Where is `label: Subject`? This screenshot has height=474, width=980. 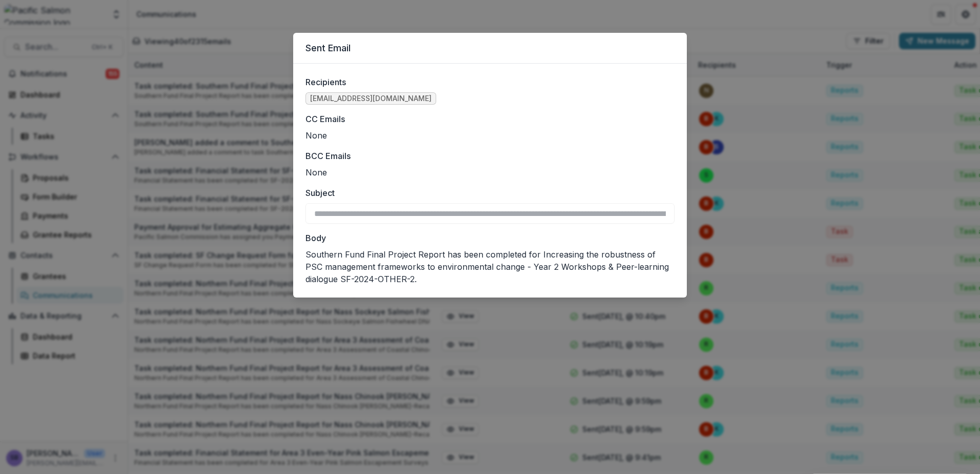 label: Subject is located at coordinates (487, 193).